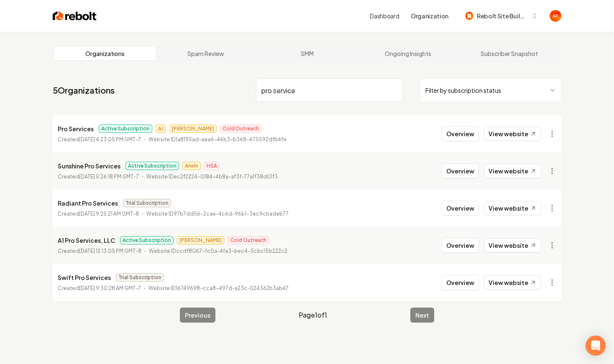 This screenshot has width=614, height=364. I want to click on button: Organization, so click(429, 16).